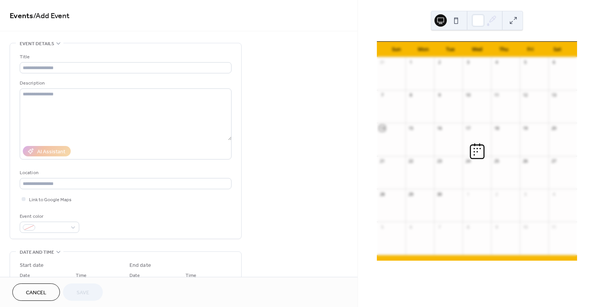  What do you see at coordinates (530, 49) in the screenshot?
I see `div: Fri` at bounding box center [530, 49].